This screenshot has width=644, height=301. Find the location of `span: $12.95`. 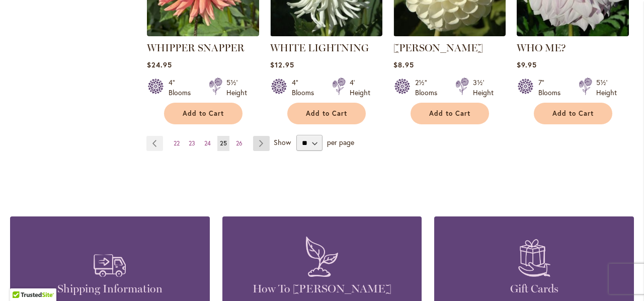

span: $12.95 is located at coordinates (282, 65).